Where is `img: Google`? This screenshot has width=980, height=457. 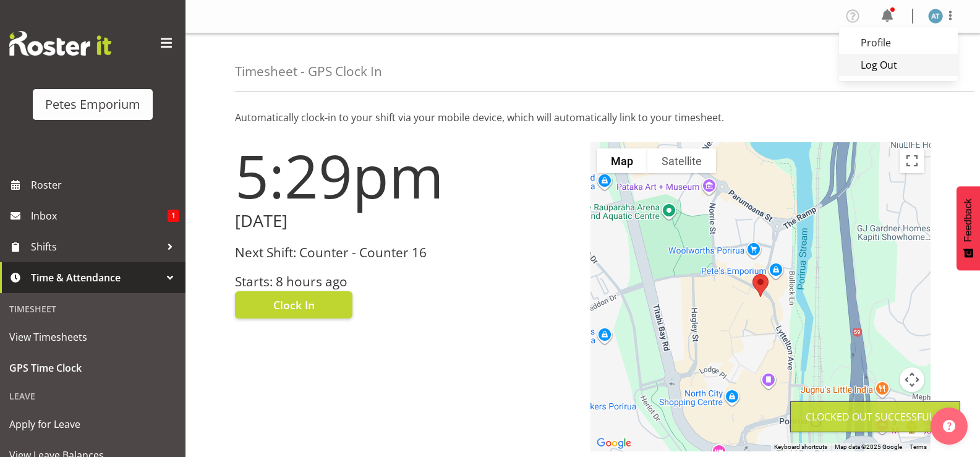 img: Google is located at coordinates (614, 443).